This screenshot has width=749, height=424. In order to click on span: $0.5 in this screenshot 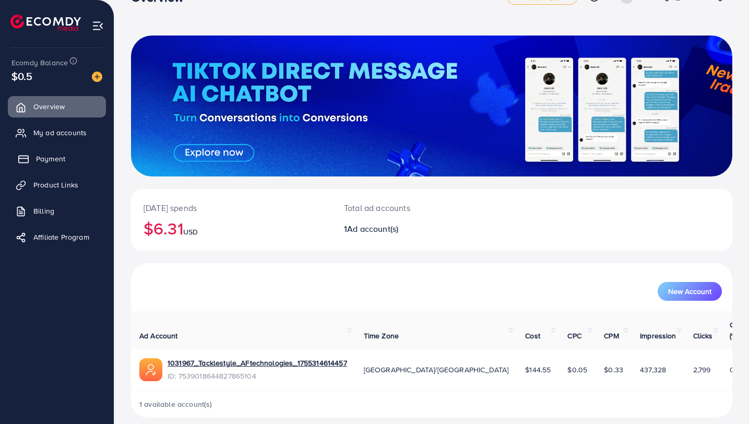, I will do `click(22, 76)`.